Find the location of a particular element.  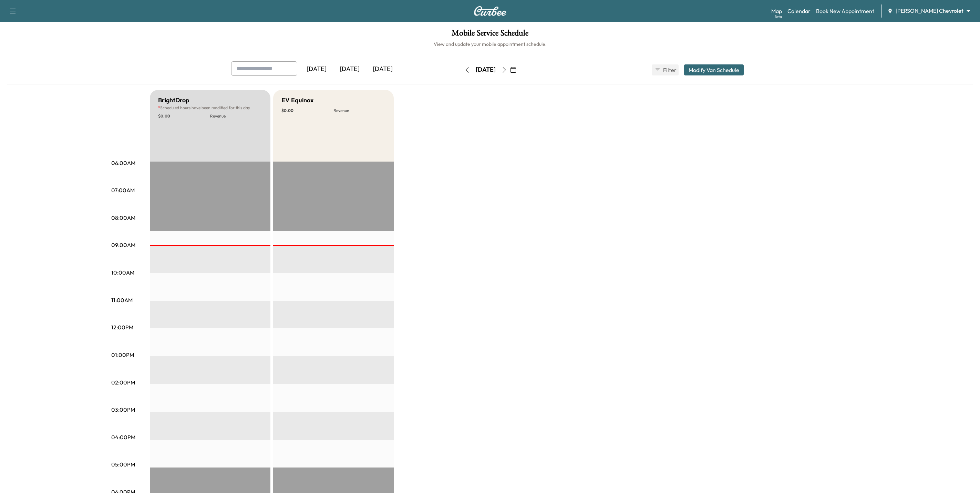

p: 11:00AM is located at coordinates (122, 300).